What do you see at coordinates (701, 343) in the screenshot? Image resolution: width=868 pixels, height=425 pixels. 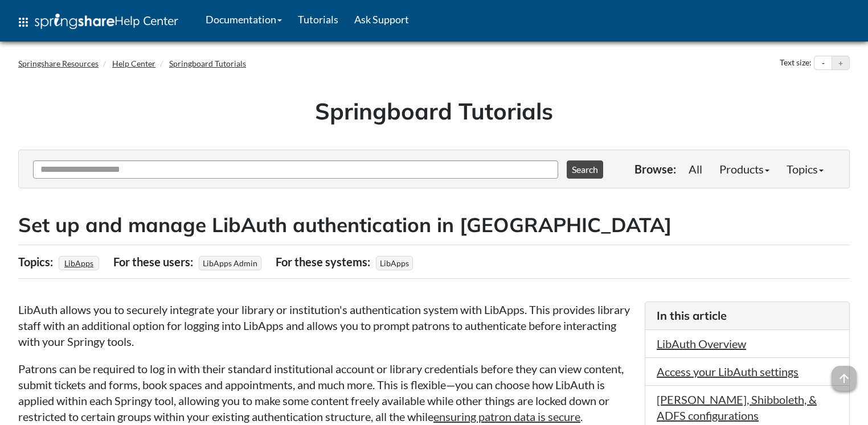 I see `a: LibAuth Overview` at bounding box center [701, 343].